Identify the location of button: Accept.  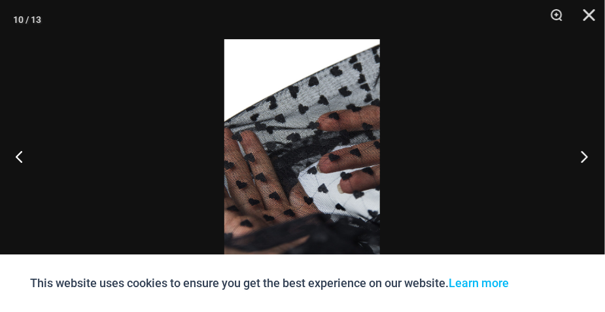
(547, 283).